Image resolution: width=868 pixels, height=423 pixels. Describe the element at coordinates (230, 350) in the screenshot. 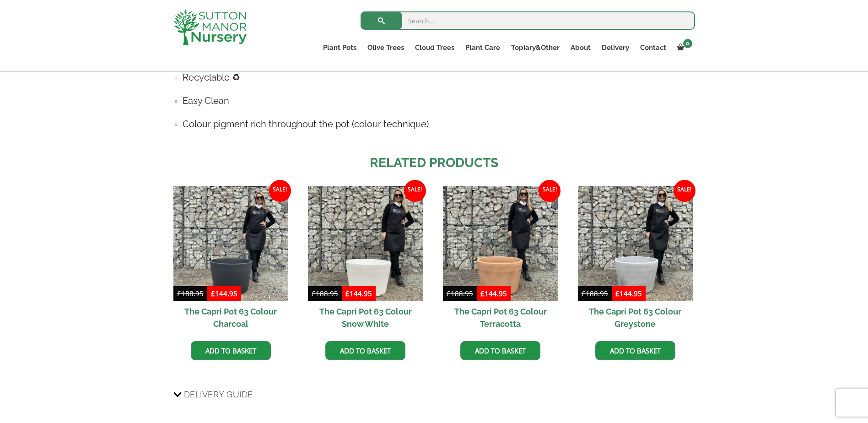

I see `a: Add to basket: “The Capri Pot 63 Colour Charcoal”` at that location.